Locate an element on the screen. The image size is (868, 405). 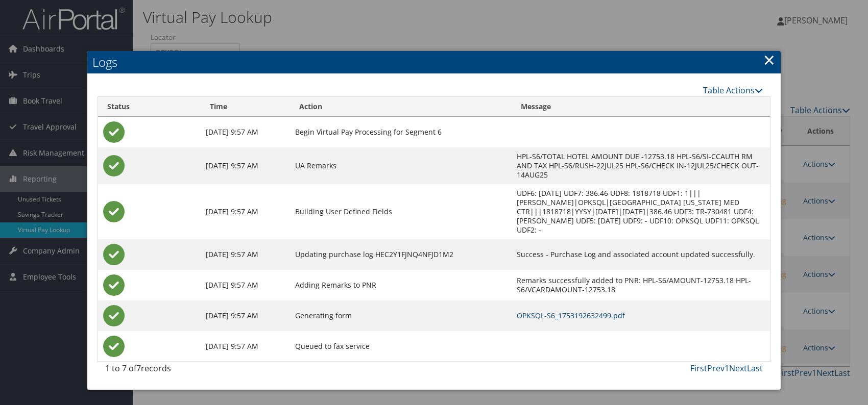
td: Remarks successfully added to PNR: HPL-S6/AMOUNT-12753.18 HPL-S6/VCARDAMOUNT-12753.18 is located at coordinates (640, 285).